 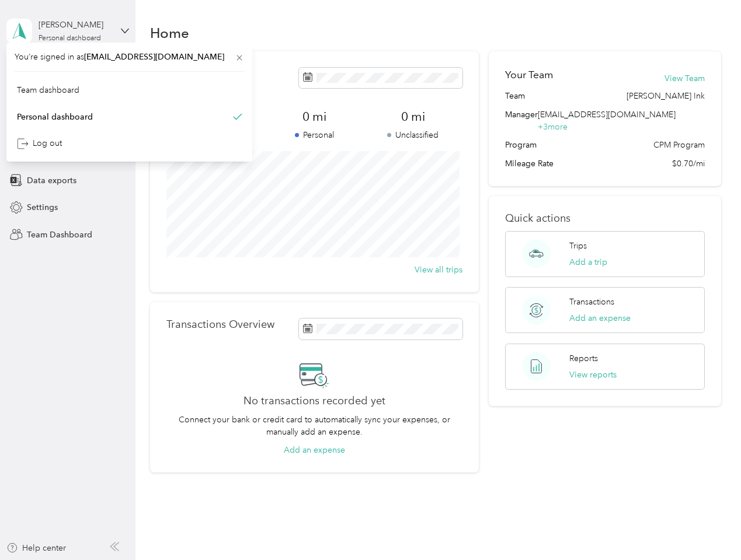 What do you see at coordinates (438, 270) in the screenshot?
I see `button: View all trips` at bounding box center [438, 270].